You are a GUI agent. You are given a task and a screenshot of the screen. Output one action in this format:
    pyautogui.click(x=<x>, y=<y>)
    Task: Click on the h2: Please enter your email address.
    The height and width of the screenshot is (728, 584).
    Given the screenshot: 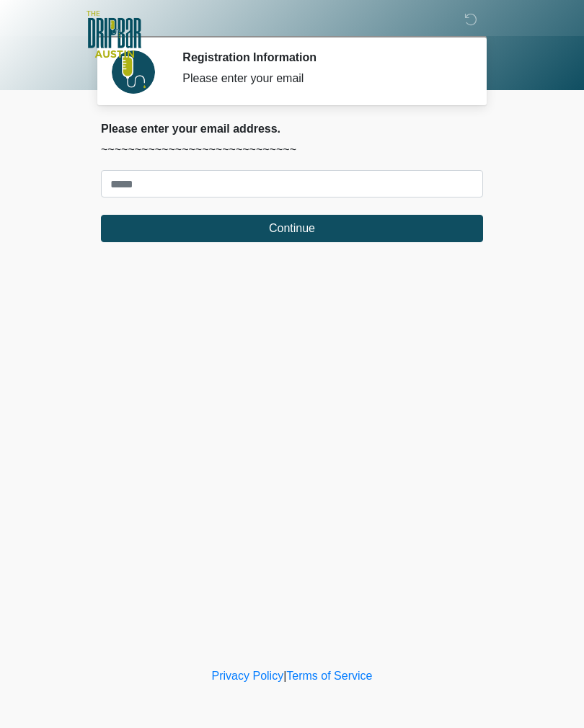 What is the action you would take?
    pyautogui.click(x=292, y=128)
    